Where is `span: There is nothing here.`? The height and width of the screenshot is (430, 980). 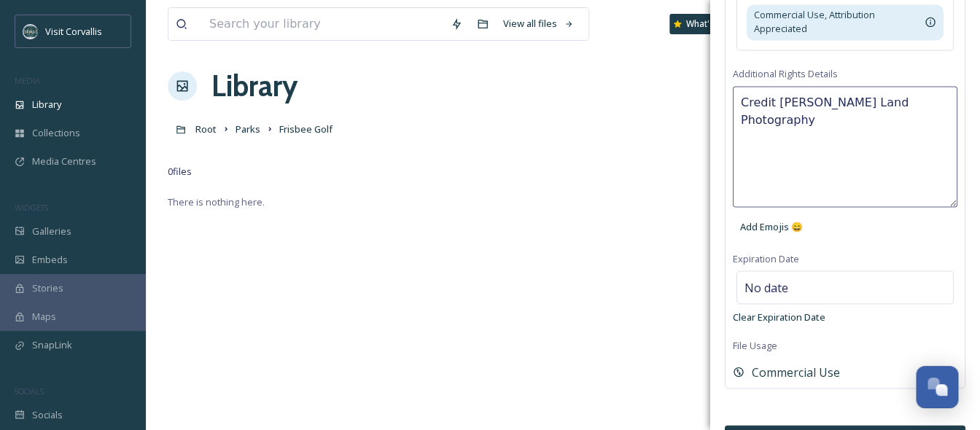 span: There is nothing here. is located at coordinates (216, 202).